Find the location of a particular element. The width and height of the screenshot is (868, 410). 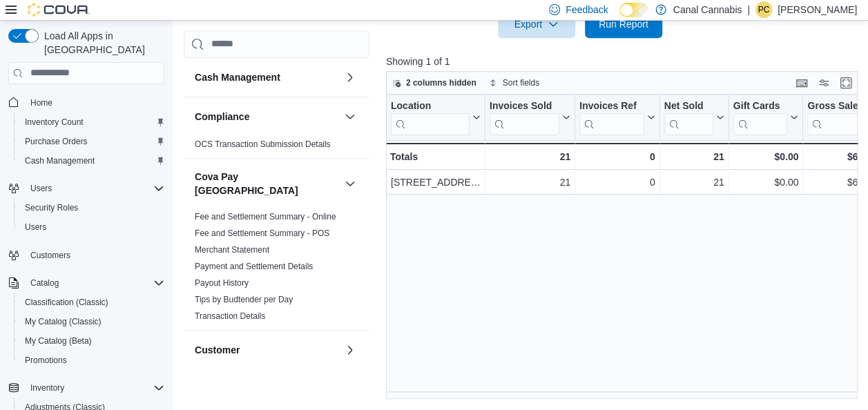

span: Merchant Statement is located at coordinates (232, 249).